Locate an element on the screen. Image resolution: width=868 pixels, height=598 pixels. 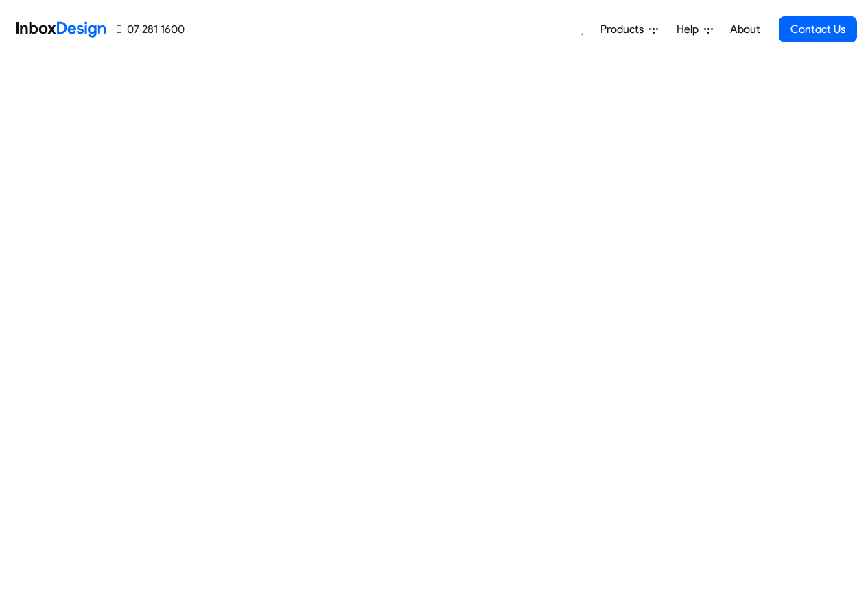
a: About is located at coordinates (744, 29).